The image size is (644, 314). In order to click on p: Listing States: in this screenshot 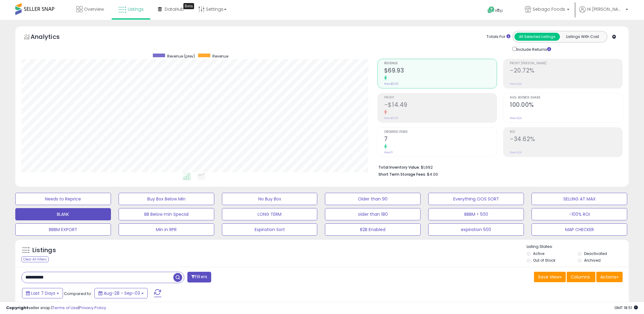, I will do `click(578, 247)`.